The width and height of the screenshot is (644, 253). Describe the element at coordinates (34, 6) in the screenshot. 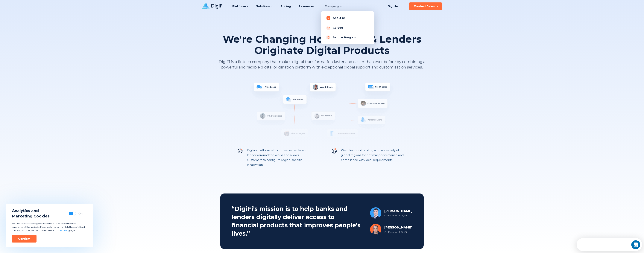

I see `div: Open Intercom Messenger` at that location.